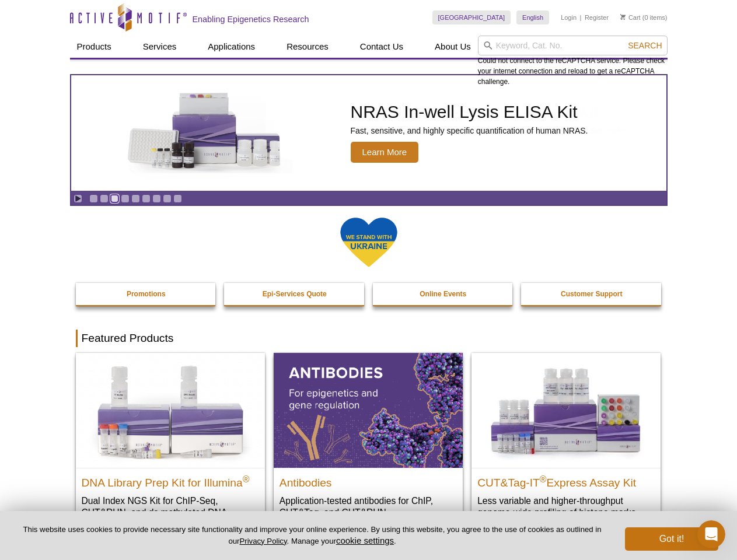 The image size is (737, 560). Describe the element at coordinates (167, 198) in the screenshot. I see `a: Go to slide 8` at that location.